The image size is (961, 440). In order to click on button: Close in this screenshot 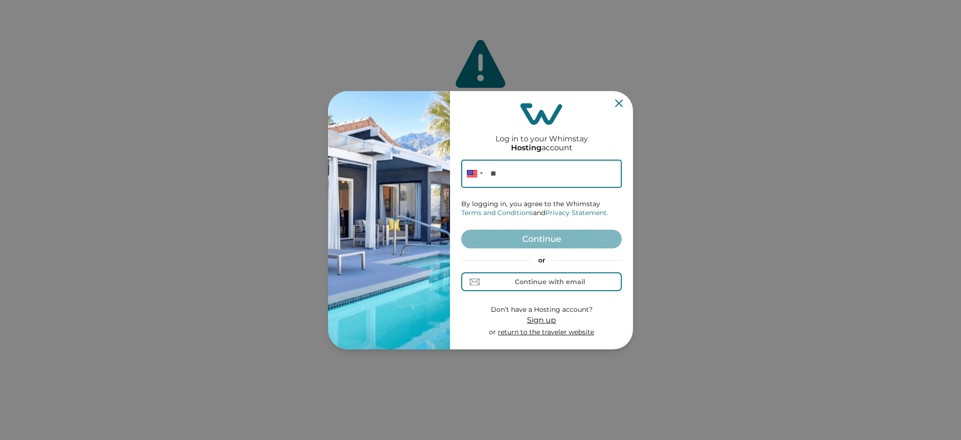, I will do `click(619, 103)`.